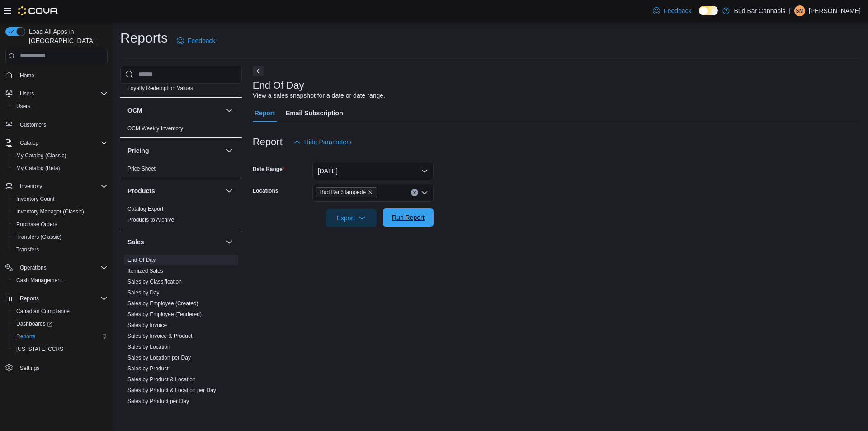 This screenshot has height=431, width=868. What do you see at coordinates (159, 358) in the screenshot?
I see `a: Sales by Location per Day` at bounding box center [159, 358].